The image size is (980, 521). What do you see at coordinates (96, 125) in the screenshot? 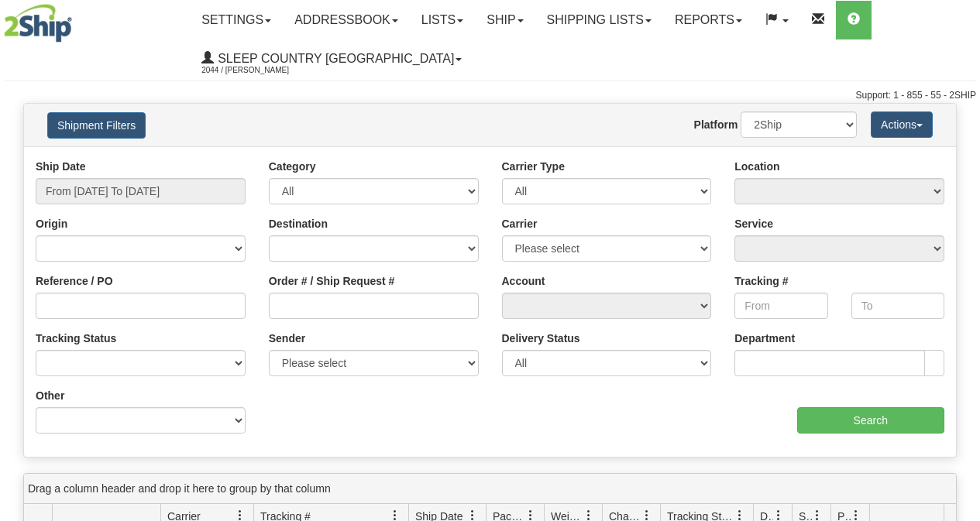
I see `button: Shipment Filters` at bounding box center [96, 125].